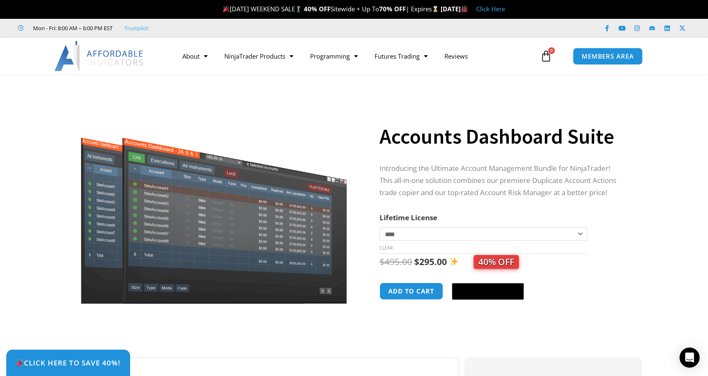  Describe the element at coordinates (690, 358) in the screenshot. I see `div: Open Intercom Messenger` at that location.